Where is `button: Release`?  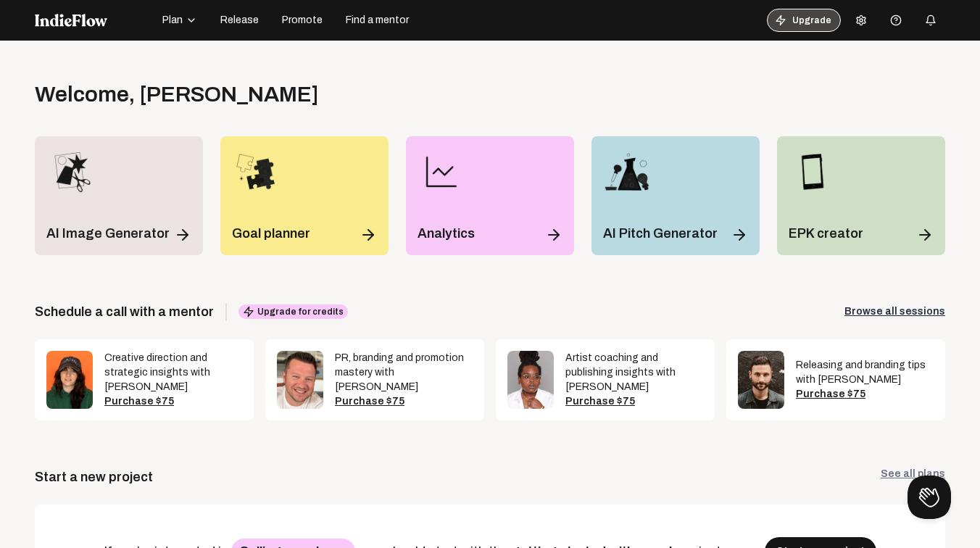 button: Release is located at coordinates (239, 20).